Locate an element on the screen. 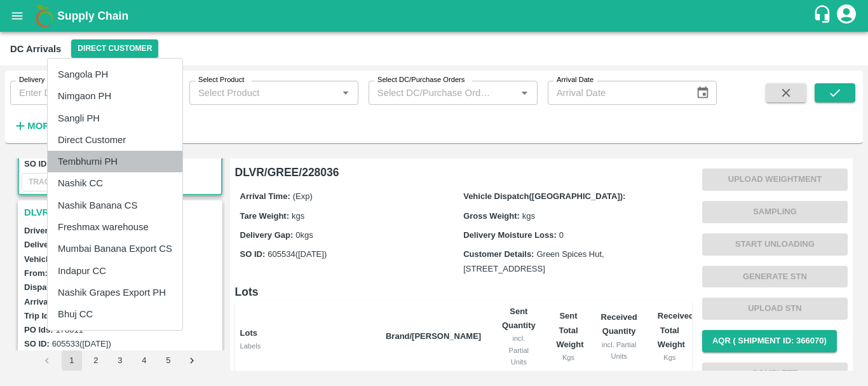 This screenshot has width=868, height=386. li: Nashik Grapes Export PH is located at coordinates (115, 292).